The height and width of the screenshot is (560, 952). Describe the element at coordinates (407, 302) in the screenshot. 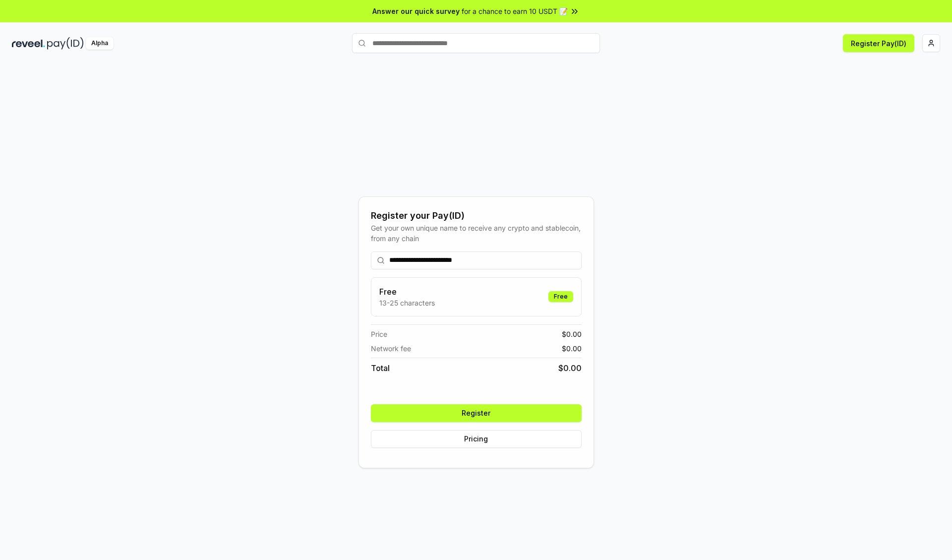

I see `p: 13-25 characters` at that location.